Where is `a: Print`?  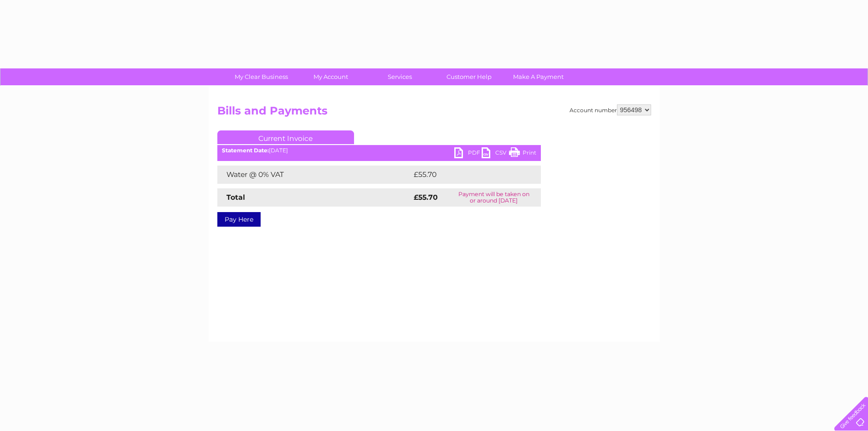 a: Print is located at coordinates (523, 154).